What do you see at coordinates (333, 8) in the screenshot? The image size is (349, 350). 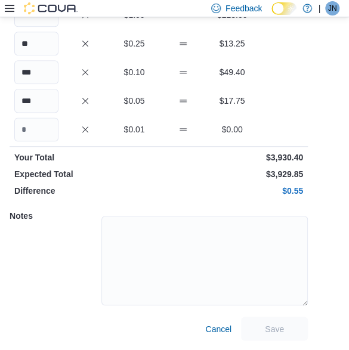 I see `div: Jesse Neira` at bounding box center [333, 8].